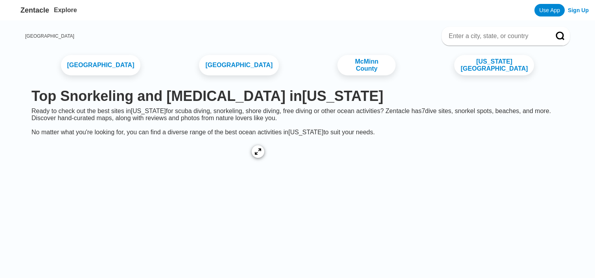  I want to click on a: Zentacle logoZentacle, so click(28, 10).